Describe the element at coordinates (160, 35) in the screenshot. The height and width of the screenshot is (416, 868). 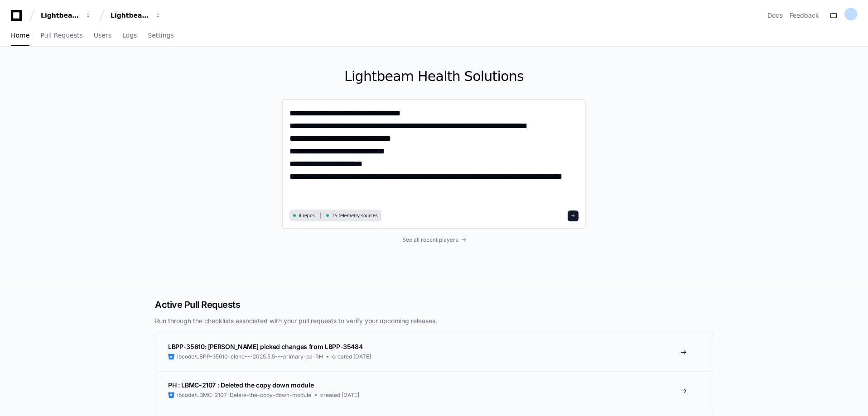
I see `span: Settings` at that location.